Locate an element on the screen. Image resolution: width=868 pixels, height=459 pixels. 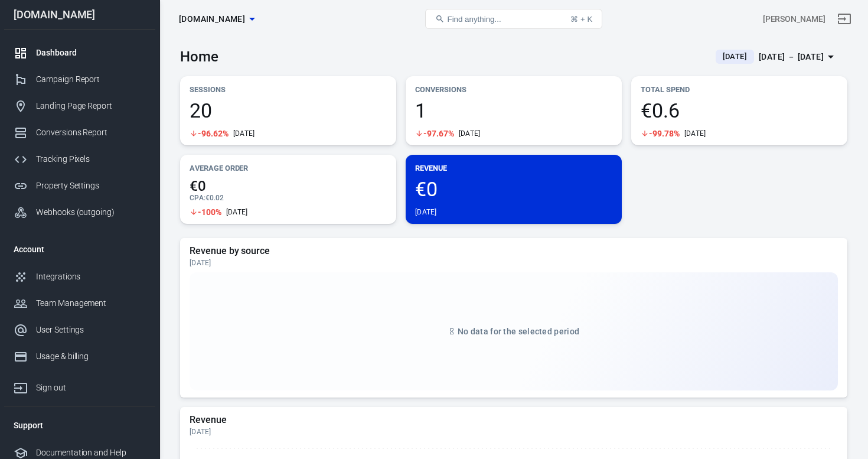
div: Integrations is located at coordinates (91, 276).